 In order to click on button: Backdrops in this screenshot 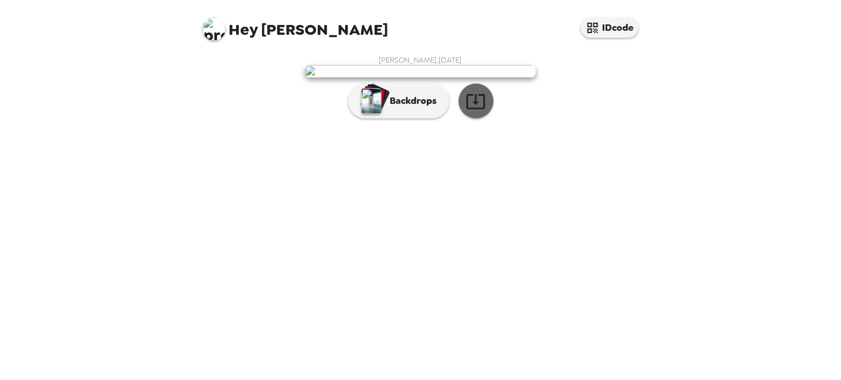, I will do `click(399, 101)`.